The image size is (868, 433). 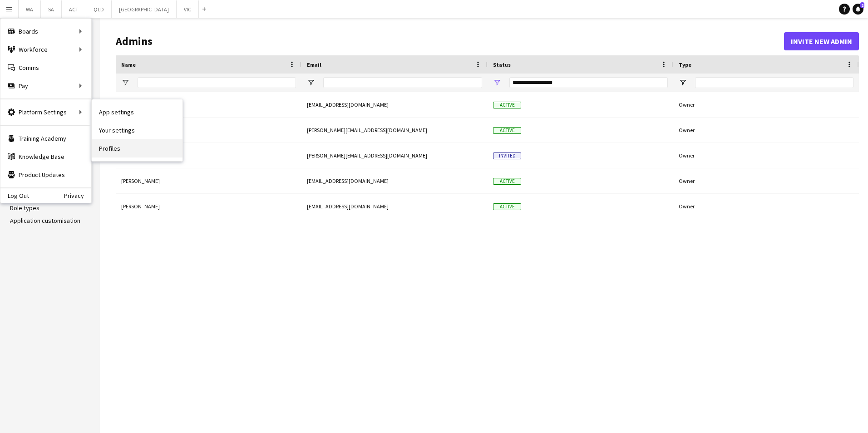 I want to click on span: Name, so click(x=129, y=65).